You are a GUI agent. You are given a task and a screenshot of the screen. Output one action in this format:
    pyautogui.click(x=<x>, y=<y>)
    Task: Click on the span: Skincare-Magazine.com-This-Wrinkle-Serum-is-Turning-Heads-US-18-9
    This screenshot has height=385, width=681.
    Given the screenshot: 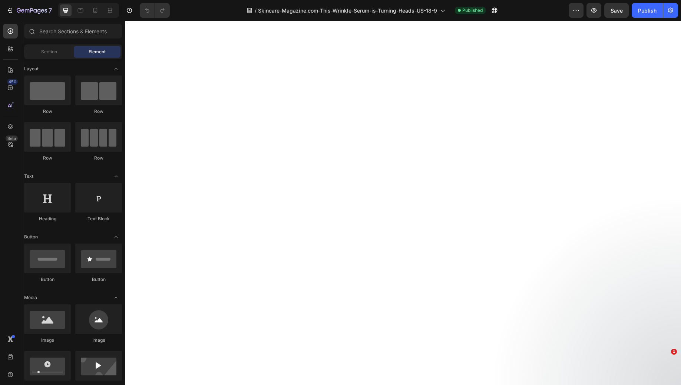 What is the action you would take?
    pyautogui.click(x=347, y=10)
    